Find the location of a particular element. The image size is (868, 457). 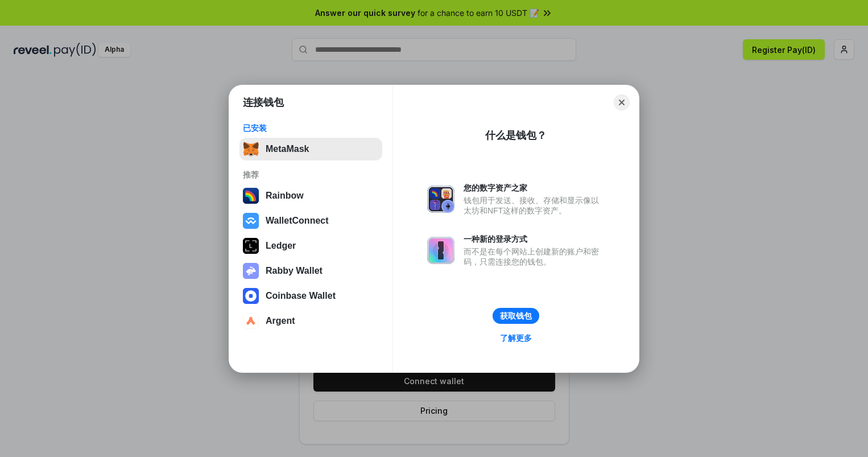

div: 钱包用于发送、接收、存储和显示像以太坊和NFT这样的数字资产。 is located at coordinates (534, 205).